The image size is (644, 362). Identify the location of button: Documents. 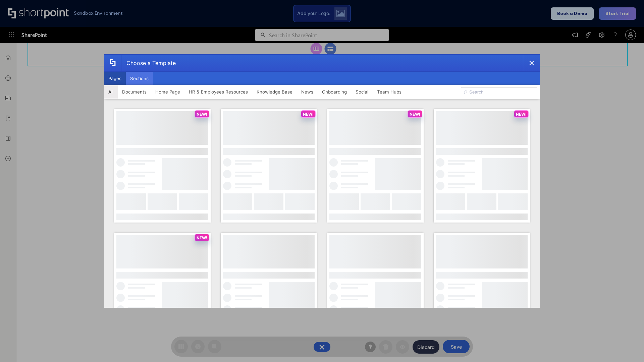
(134, 92).